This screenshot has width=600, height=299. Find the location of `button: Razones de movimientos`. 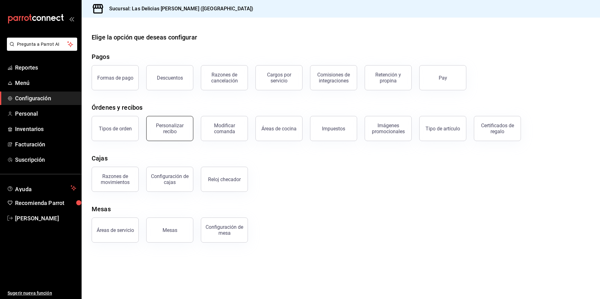

button: Razones de movimientos is located at coordinates (115, 180).